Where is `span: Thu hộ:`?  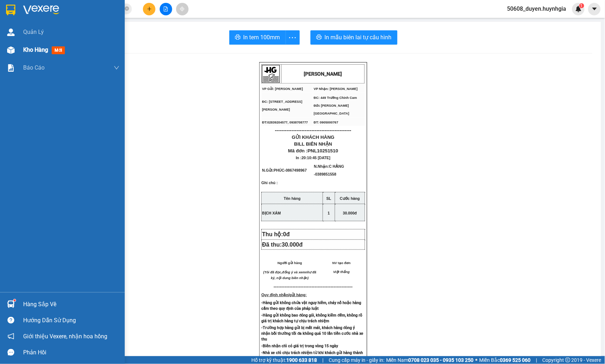 span: Thu hộ: is located at coordinates (277, 234).